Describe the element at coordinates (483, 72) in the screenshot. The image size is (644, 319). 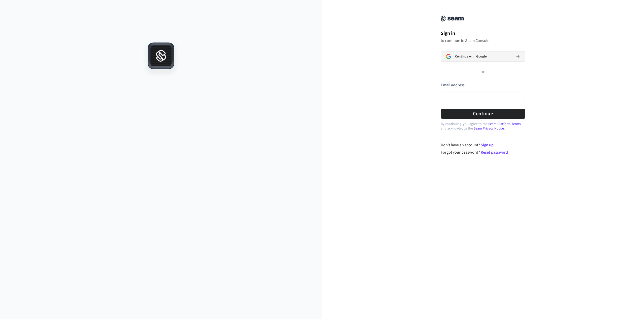
I see `p: or` at that location.